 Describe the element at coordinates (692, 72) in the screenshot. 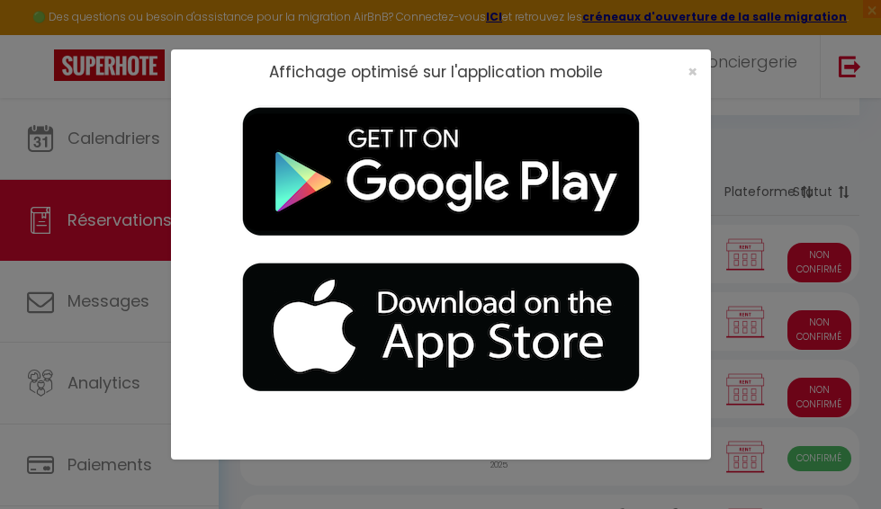

I see `button: Close` at that location.